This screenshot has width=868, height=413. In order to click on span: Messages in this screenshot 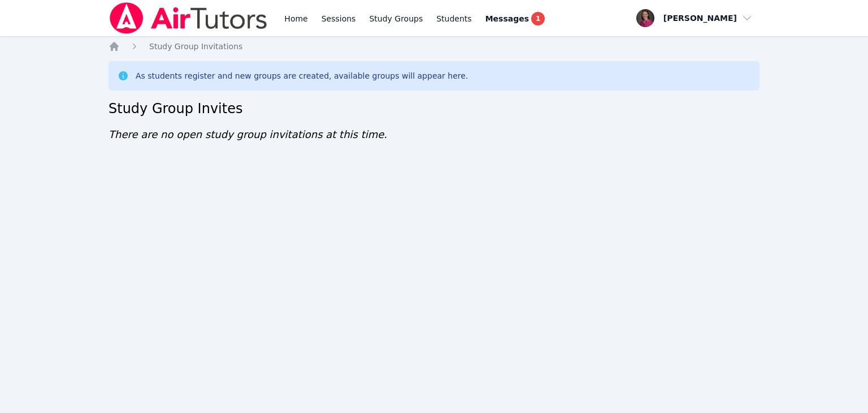, I will do `click(507, 19)`.